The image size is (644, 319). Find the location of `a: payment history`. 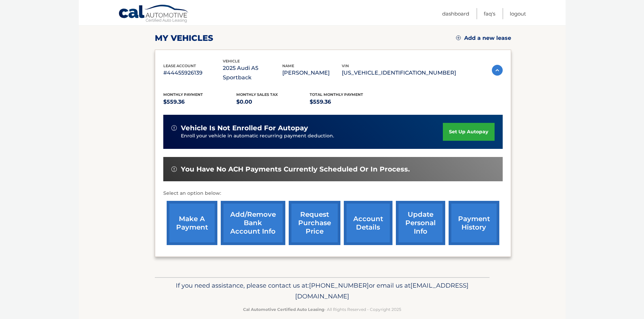

a: payment history is located at coordinates (474, 223).